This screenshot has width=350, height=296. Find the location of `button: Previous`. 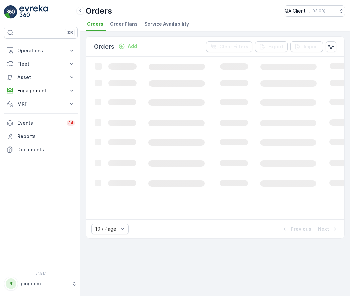

button: Previous is located at coordinates (296, 229).